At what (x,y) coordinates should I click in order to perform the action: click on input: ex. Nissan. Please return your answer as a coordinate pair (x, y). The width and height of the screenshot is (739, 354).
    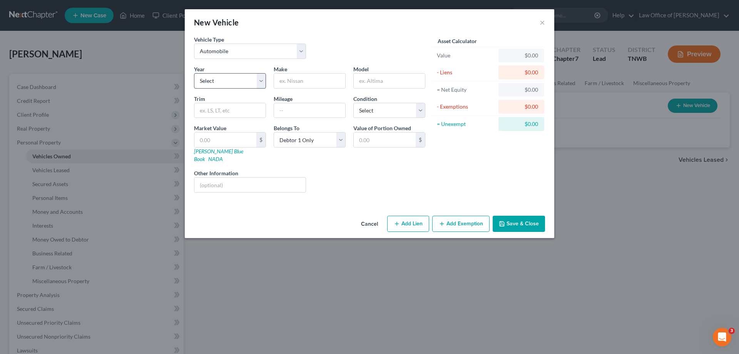
    Looking at the image, I should click on (310, 81).